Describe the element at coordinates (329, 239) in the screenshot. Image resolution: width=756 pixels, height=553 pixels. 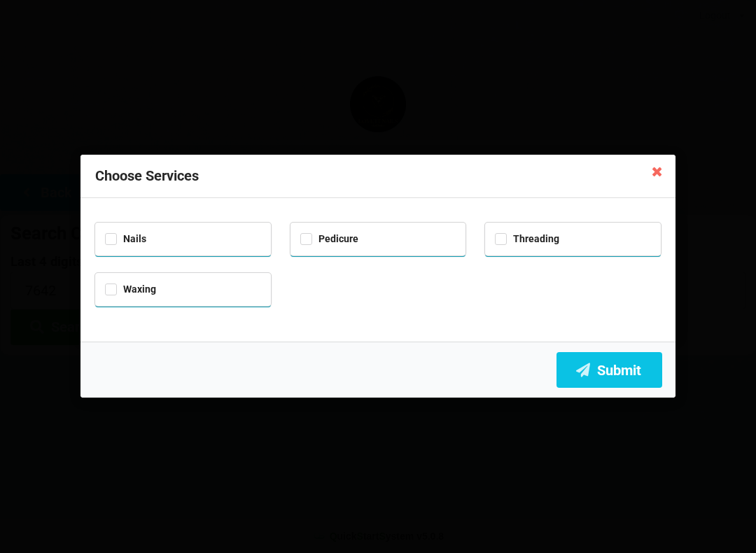
I see `label: Pedicure` at that location.